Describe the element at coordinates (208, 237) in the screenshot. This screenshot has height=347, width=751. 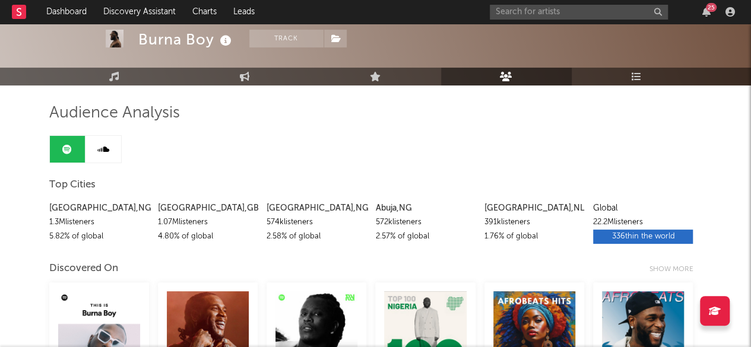
I see `div: 4.80 % of global` at that location.